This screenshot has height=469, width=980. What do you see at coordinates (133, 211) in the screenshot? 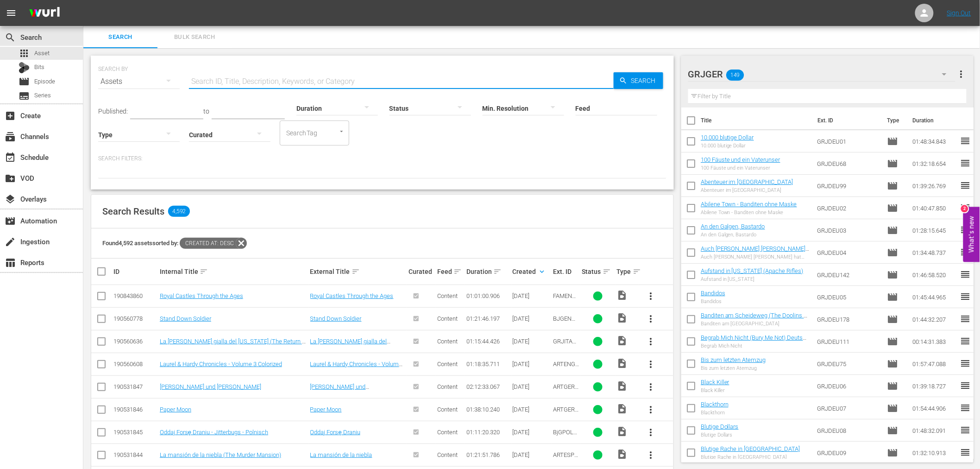
I see `span: Search Results` at bounding box center [133, 211].